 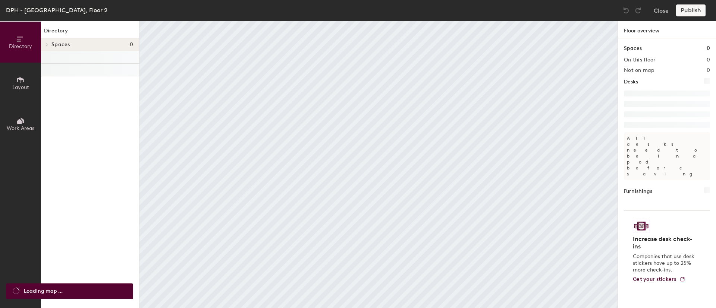 I want to click on p: Companies that use desk stickers have up to 25% more check-ins., so click(x=664, y=263).